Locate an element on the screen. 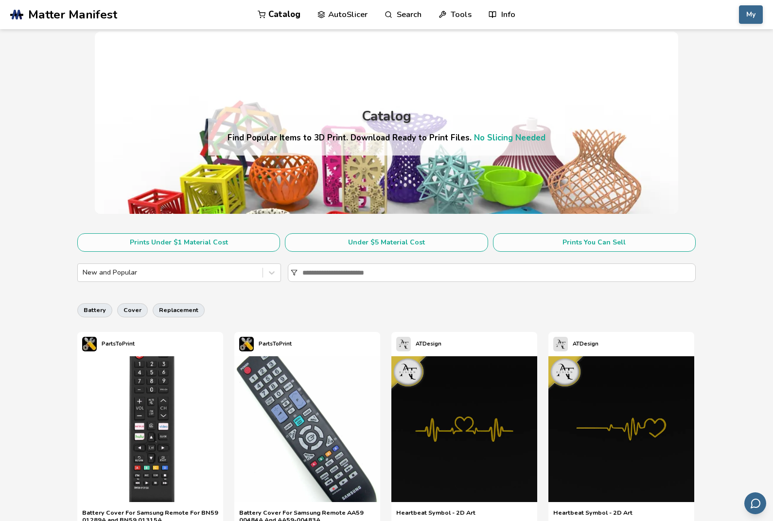 This screenshot has width=773, height=521. button: battery is located at coordinates (95, 310).